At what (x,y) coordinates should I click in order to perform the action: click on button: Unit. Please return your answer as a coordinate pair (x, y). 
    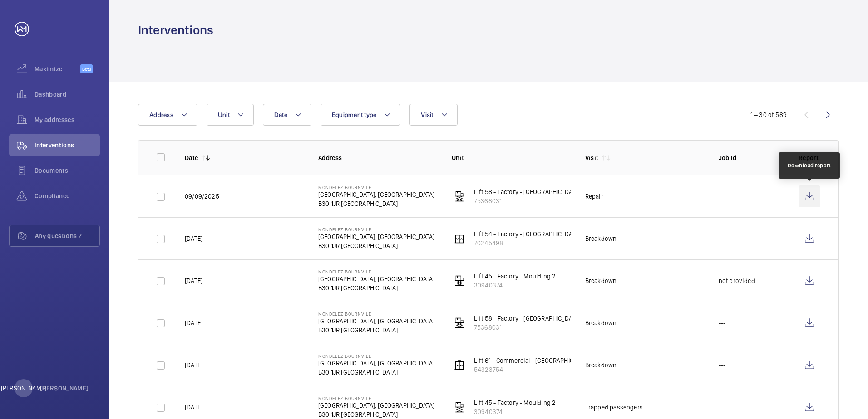
    Looking at the image, I should click on (230, 115).